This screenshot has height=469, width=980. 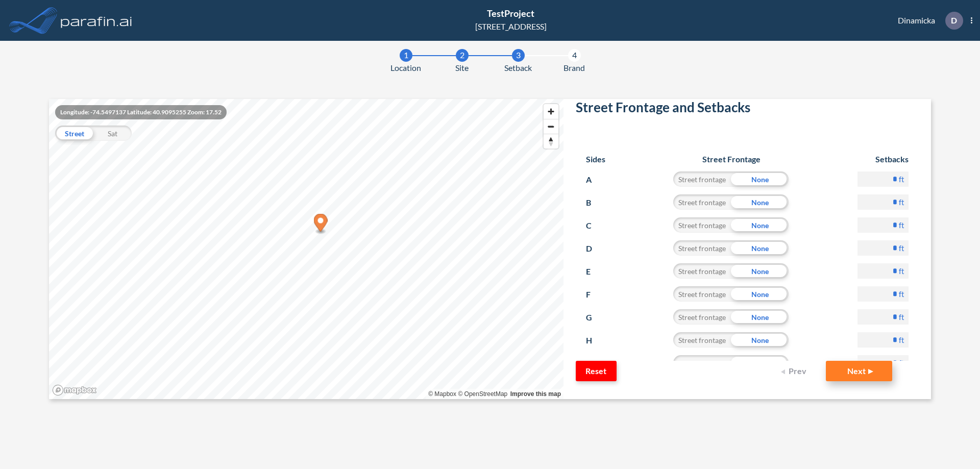 What do you see at coordinates (112, 133) in the screenshot?
I see `div: Sat` at bounding box center [112, 133].